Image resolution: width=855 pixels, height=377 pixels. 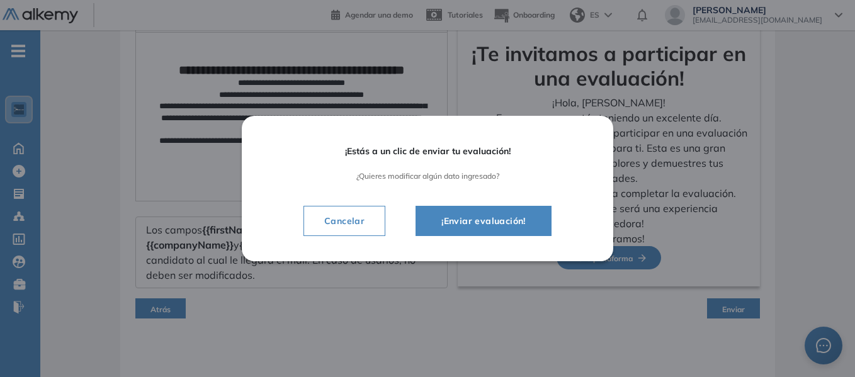 I want to click on span: ¿Quieres modificar algún dato ingresado?, so click(x=427, y=176).